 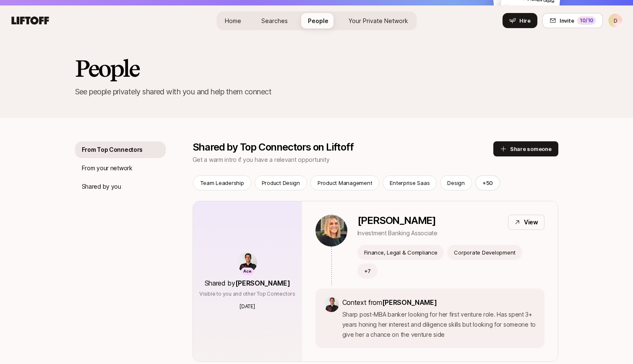 I want to click on p: Visible to you and other Top Connectors, so click(x=247, y=294).